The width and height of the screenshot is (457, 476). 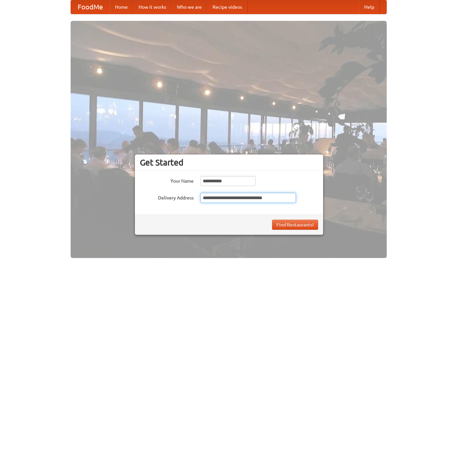 I want to click on a: How it works, so click(x=152, y=7).